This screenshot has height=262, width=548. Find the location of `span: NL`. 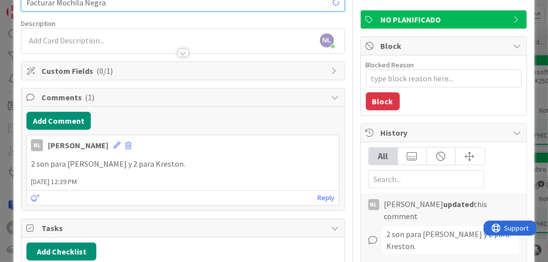

span: NL is located at coordinates (327, 40).